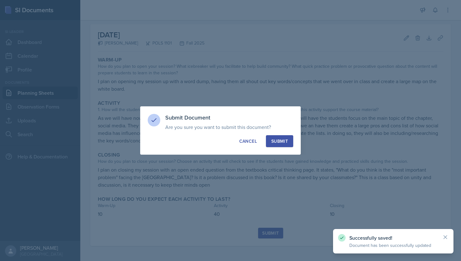 Image resolution: width=461 pixels, height=261 pixels. Describe the element at coordinates (248, 141) in the screenshot. I see `div: Cancel` at that location.